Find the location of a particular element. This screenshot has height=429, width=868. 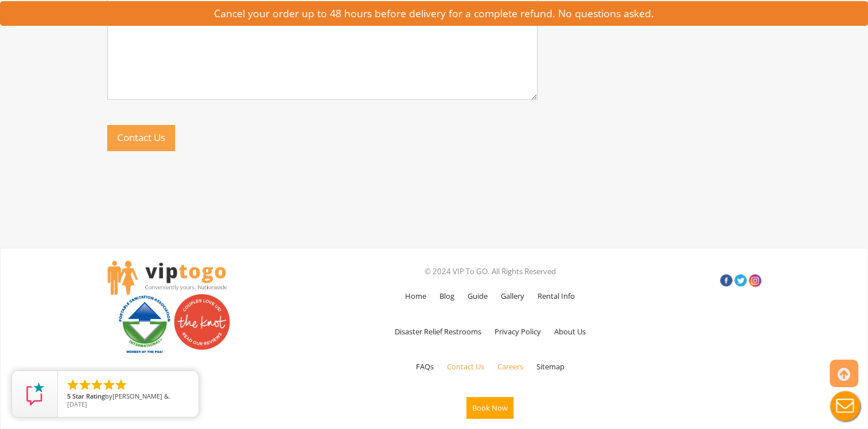

span: Star Rating is located at coordinates (88, 395).